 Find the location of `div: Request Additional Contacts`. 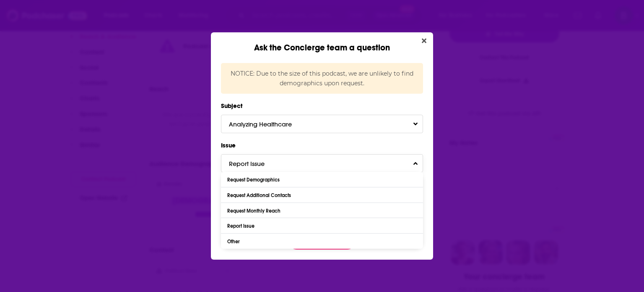

div: Request Additional Contacts is located at coordinates (260, 195).